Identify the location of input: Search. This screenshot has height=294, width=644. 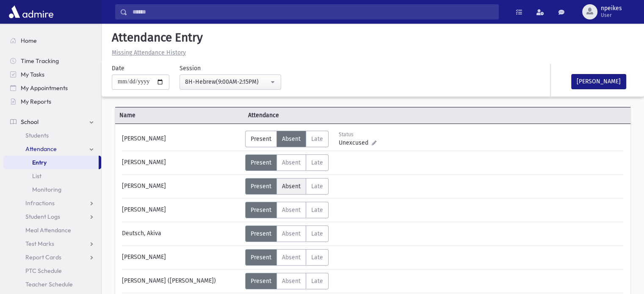
(313, 12).